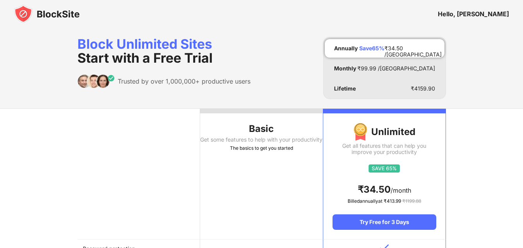 The width and height of the screenshot is (523, 248). I want to click on span: ₹ 34.50, so click(374, 189).